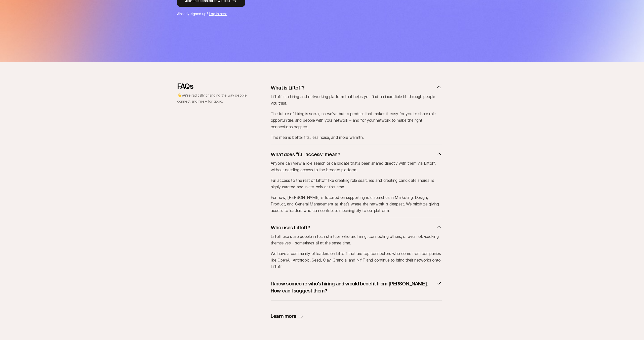  Describe the element at coordinates (290, 228) in the screenshot. I see `p: Who uses Liftoff?` at that location.